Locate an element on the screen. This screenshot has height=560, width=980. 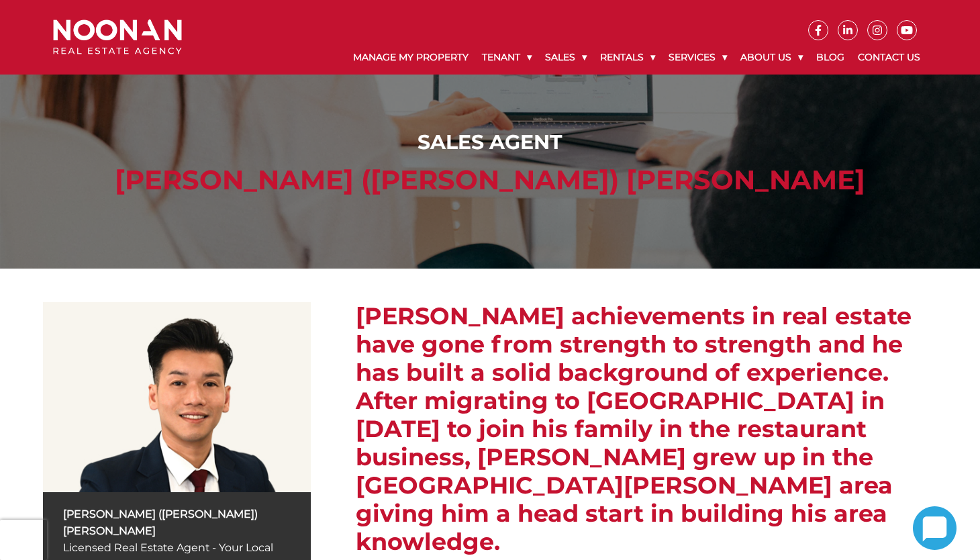
div: Sales Agent is located at coordinates (490, 142).